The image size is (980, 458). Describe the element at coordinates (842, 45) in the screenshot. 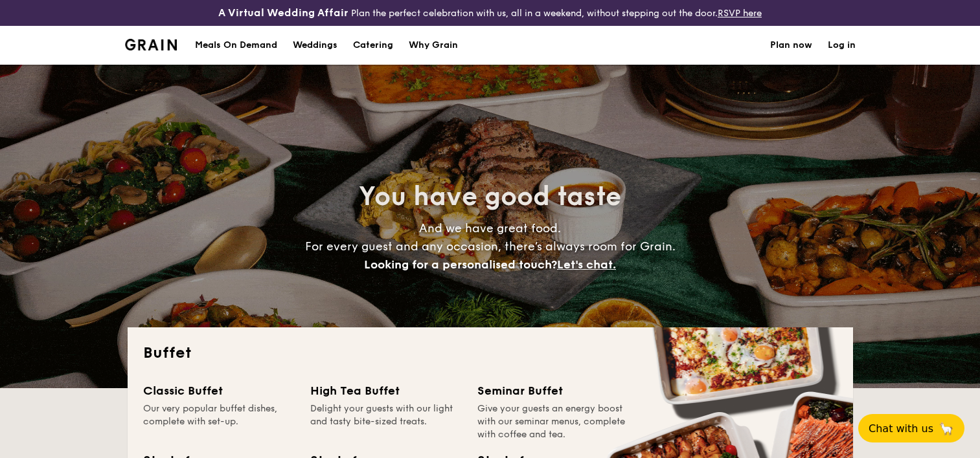

I see `a: Log in` at that location.